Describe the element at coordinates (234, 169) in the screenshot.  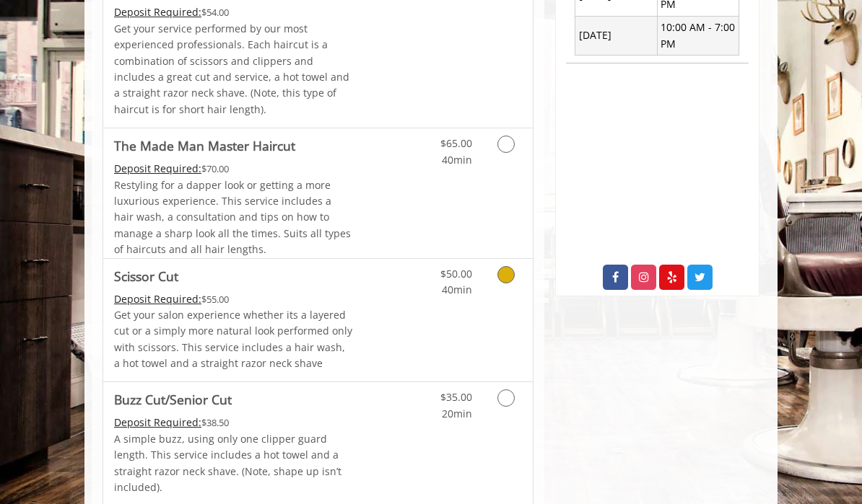
I see `div: $70.00` at that location.